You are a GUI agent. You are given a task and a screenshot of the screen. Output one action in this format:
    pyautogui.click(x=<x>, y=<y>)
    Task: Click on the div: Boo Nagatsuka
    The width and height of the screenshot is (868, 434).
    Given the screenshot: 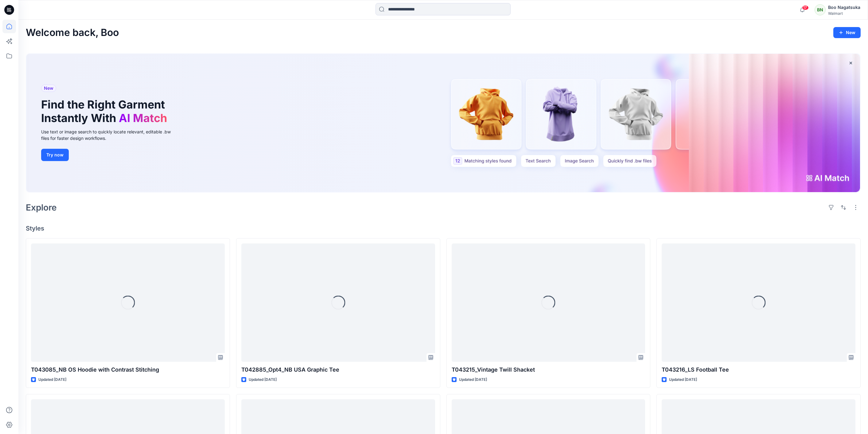 What is the action you would take?
    pyautogui.click(x=844, y=8)
    